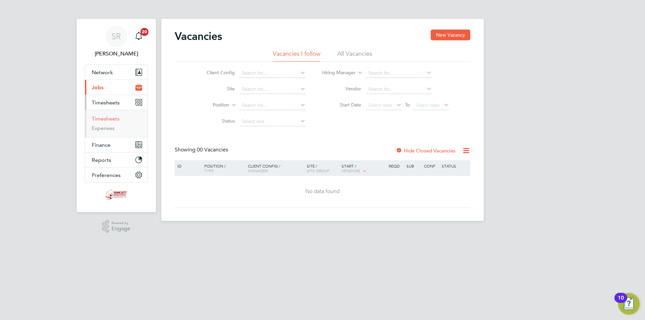 This screenshot has width=645, height=320. I want to click on div: Position /, so click(223, 168).